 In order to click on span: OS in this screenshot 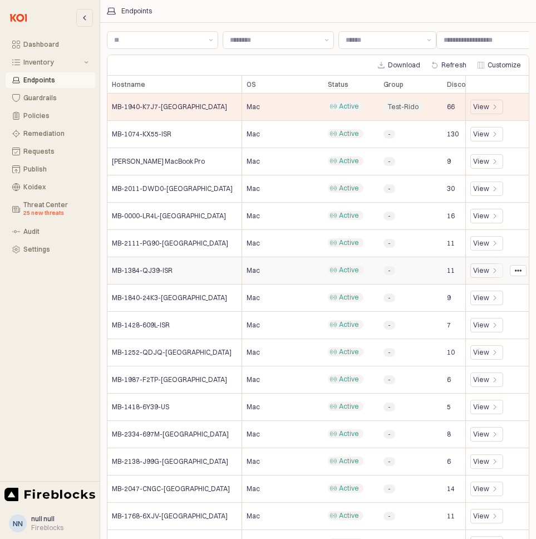, I will do `click(251, 85)`.